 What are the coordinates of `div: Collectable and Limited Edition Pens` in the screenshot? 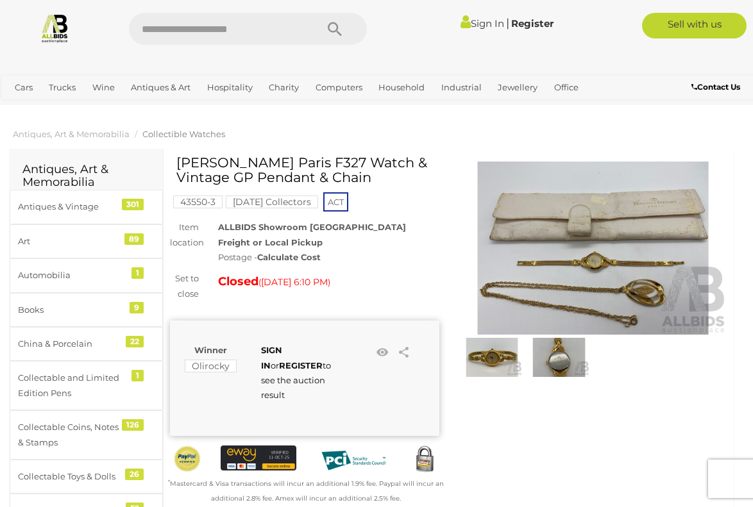 It's located at (71, 385).